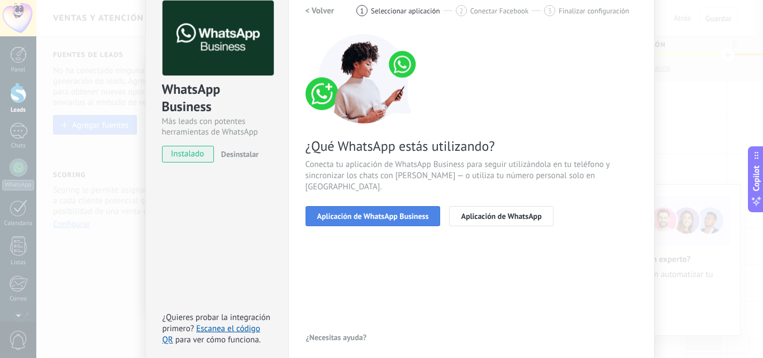  I want to click on span: Finalizar configuración, so click(594, 11).